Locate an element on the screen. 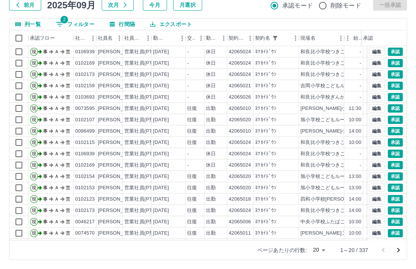 This screenshot has width=416, height=269. div: 0102115 is located at coordinates (85, 143).